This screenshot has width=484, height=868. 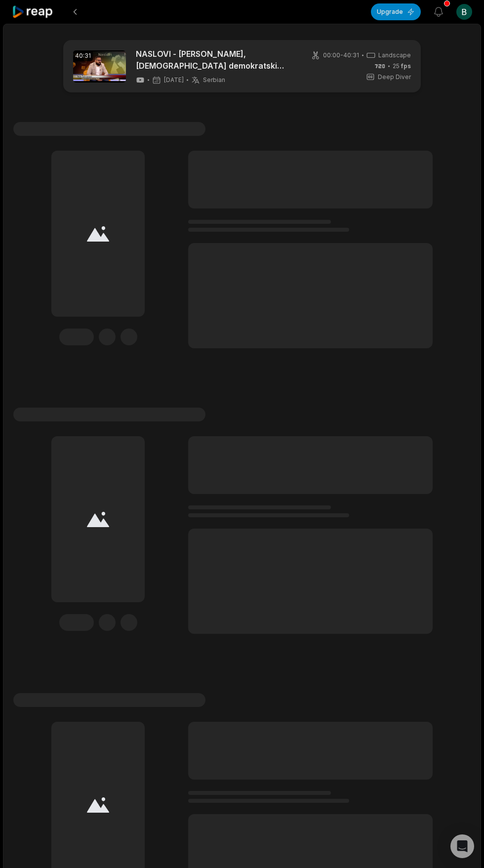 I want to click on span: Deep Diver, so click(x=394, y=77).